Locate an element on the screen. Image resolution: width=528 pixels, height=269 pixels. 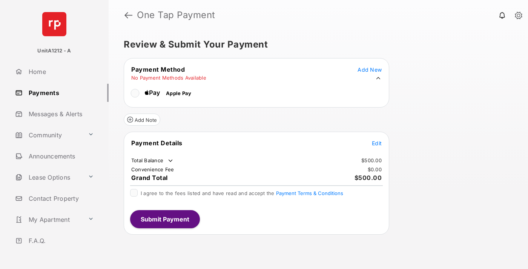
span: Add New is located at coordinates (370, 69).